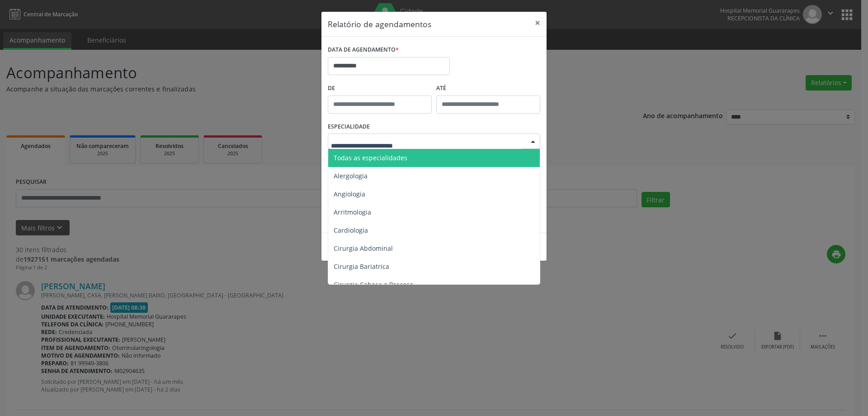  What do you see at coordinates (350, 176) in the screenshot?
I see `span: Alergologia` at bounding box center [350, 176].